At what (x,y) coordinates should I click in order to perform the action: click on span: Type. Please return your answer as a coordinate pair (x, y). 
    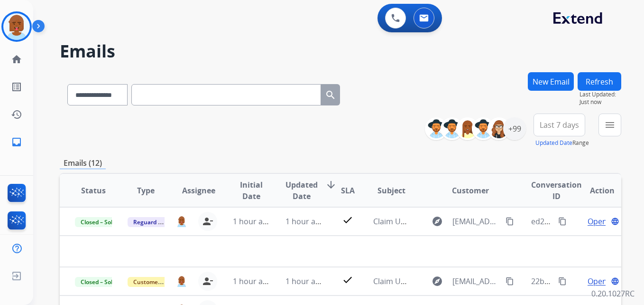
    Looking at the image, I should click on (145, 190).